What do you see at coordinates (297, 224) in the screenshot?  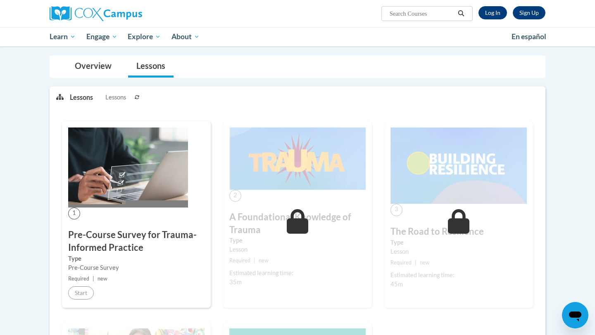 I see `h3: A Foundational Knowledge of Trauma` at bounding box center [297, 224].